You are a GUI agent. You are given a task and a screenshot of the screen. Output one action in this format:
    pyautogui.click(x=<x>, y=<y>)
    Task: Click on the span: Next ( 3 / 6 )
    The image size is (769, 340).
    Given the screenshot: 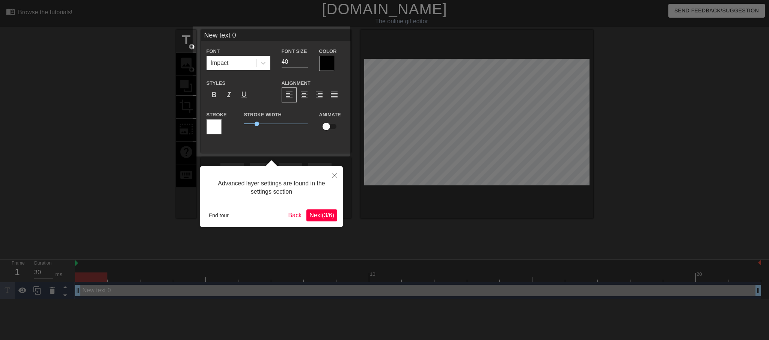 What is the action you would take?
    pyautogui.click(x=322, y=215)
    